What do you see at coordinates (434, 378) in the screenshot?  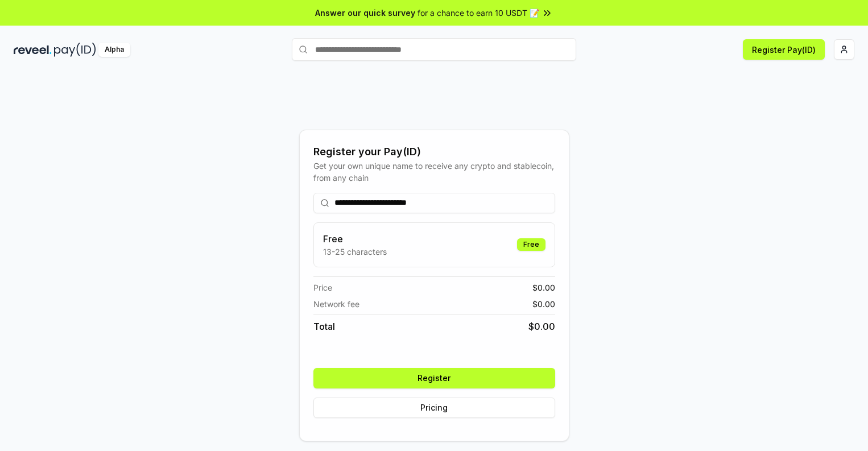 I see `button: Register` at bounding box center [434, 378].